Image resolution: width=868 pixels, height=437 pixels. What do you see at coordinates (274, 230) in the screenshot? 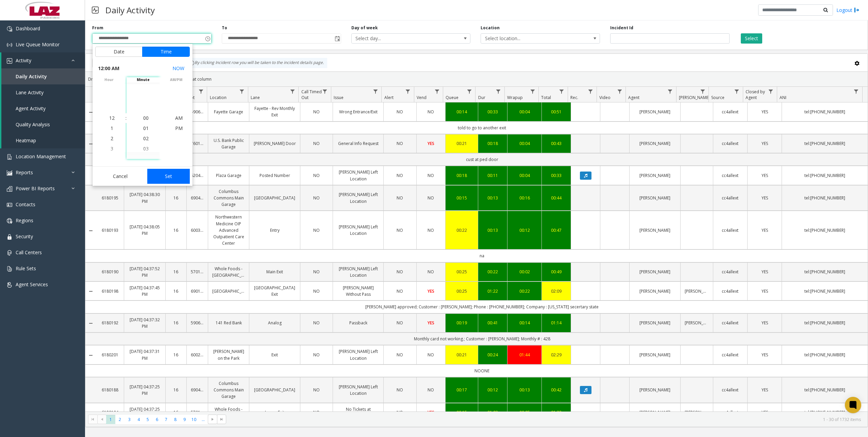
I see `a: Entry` at bounding box center [274, 230].